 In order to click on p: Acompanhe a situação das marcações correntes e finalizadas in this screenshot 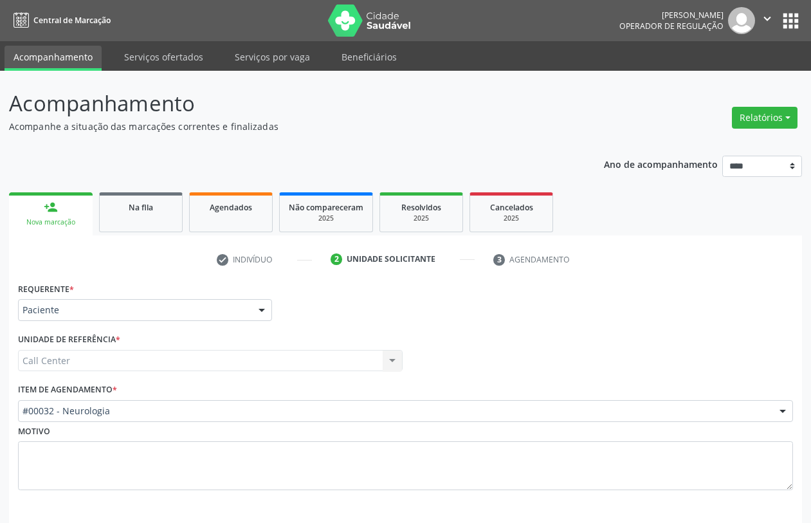, I will do `click(286, 126)`.